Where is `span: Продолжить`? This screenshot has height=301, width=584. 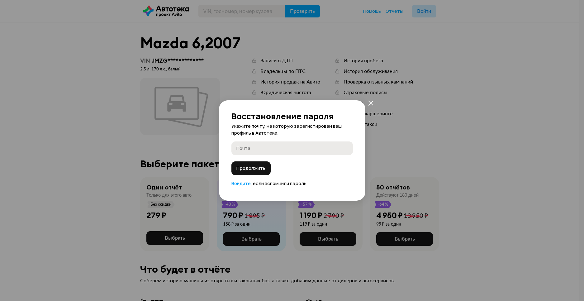 span: Продолжить is located at coordinates (251, 168).